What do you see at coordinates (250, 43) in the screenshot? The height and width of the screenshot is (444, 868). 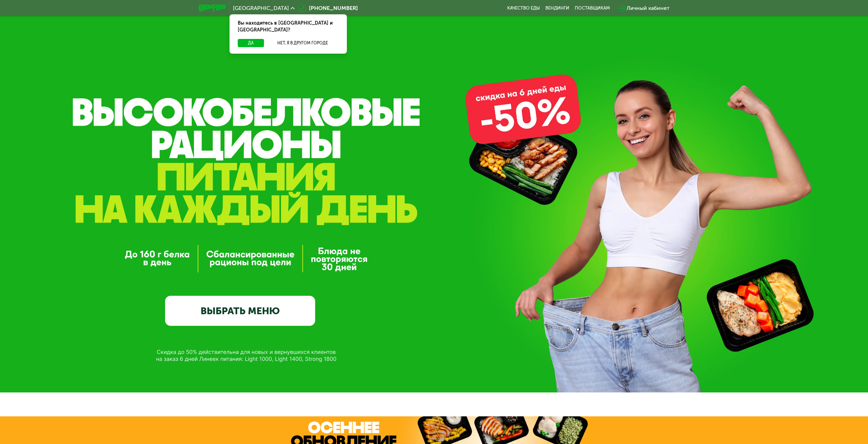 I see `button: Да` at bounding box center [250, 43].